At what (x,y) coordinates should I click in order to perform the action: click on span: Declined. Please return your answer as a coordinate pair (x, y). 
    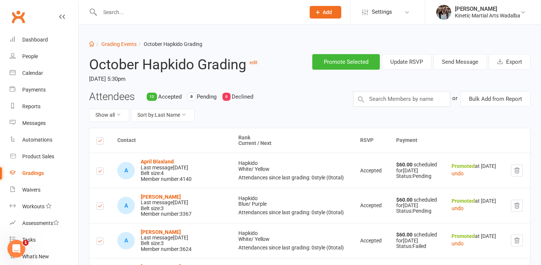
    Looking at the image, I should click on (242, 97).